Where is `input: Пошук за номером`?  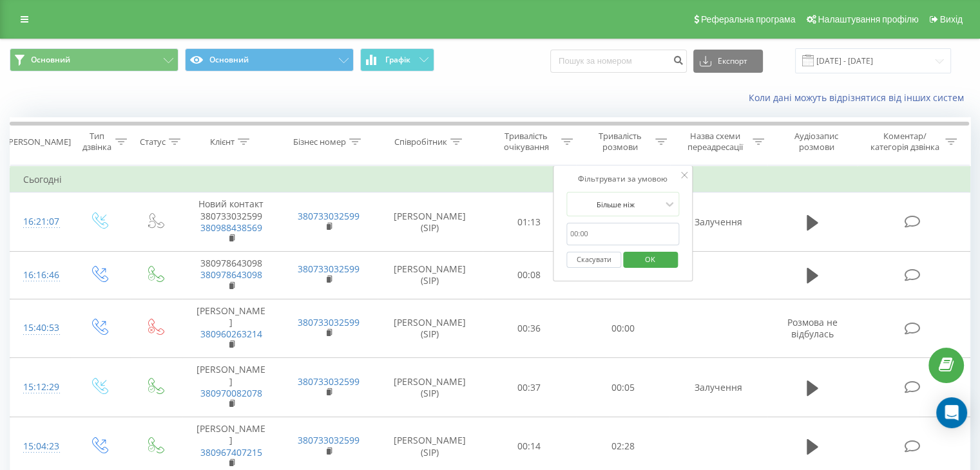
input: Пошук за номером is located at coordinates (619, 62).